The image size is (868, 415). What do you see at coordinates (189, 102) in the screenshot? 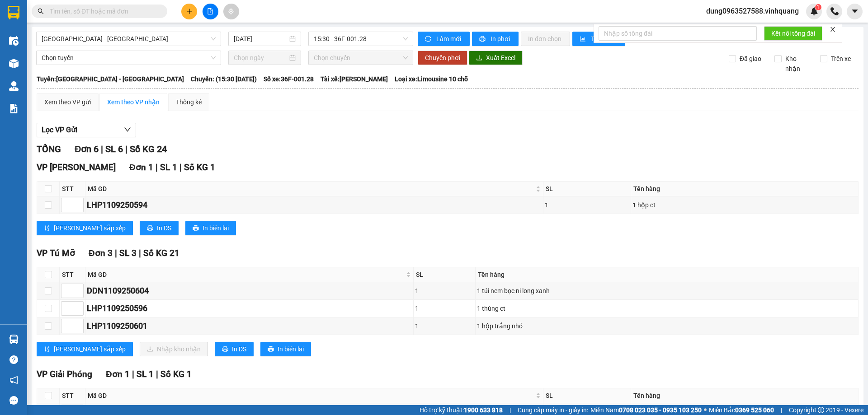
I see `div: Thống kê` at bounding box center [189, 102].